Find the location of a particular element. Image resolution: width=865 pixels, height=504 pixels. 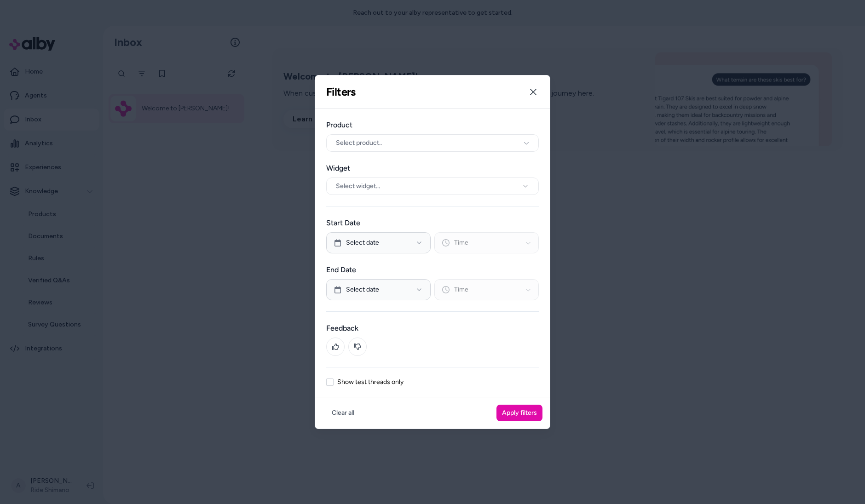

label: End Date is located at coordinates (432, 270).